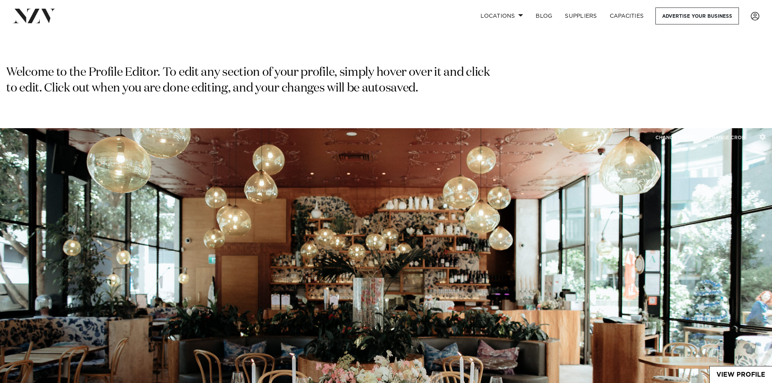  What do you see at coordinates (727, 137) in the screenshot?
I see `button: CHANGE CROP` at bounding box center [727, 137].